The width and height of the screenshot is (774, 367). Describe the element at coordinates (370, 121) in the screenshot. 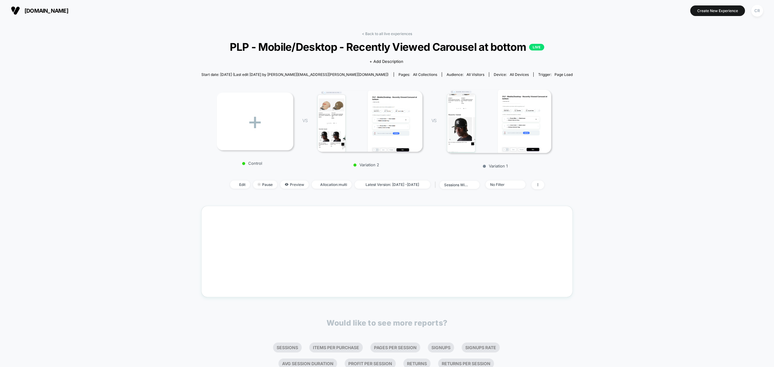

I see `img: Variation 2 main` at that location.